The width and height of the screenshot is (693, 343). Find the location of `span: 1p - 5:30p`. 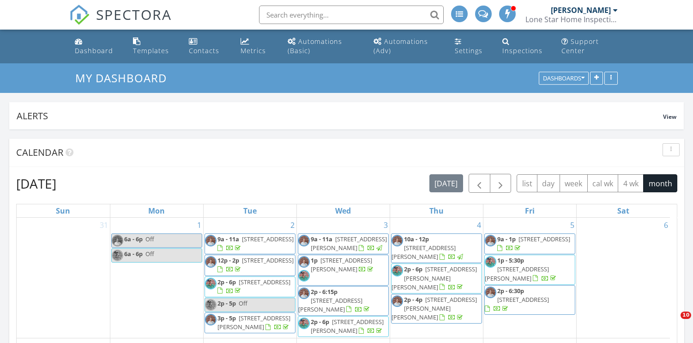

span: 1p - 5:30p is located at coordinates (511, 260).